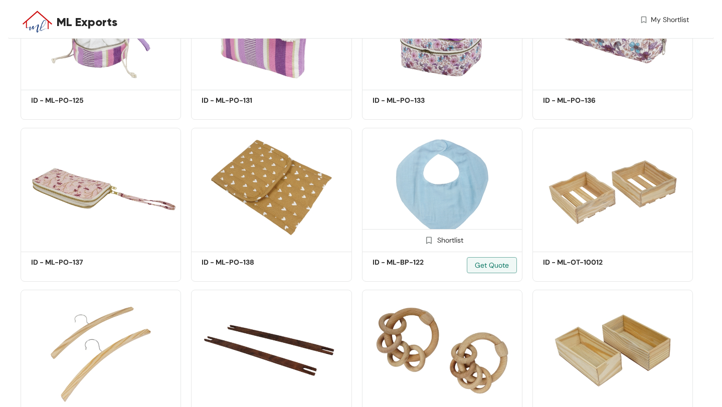 The height and width of the screenshot is (407, 722). I want to click on h5: ID - ML-PO-136, so click(586, 100).